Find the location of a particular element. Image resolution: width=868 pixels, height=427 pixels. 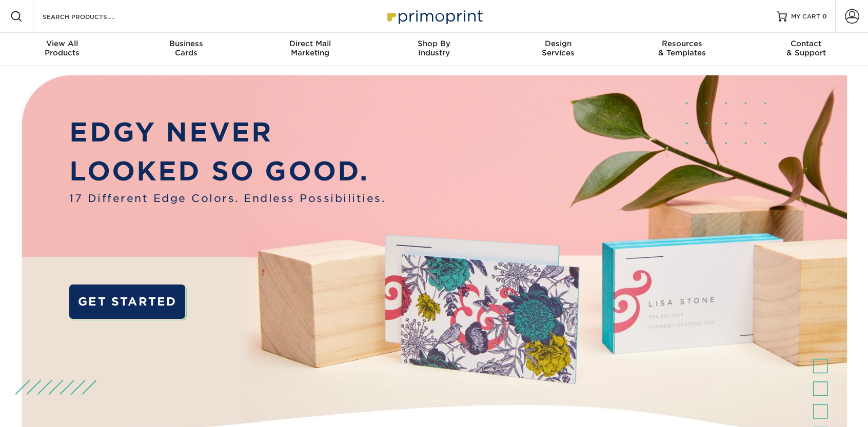

div: Industry is located at coordinates (434, 48).